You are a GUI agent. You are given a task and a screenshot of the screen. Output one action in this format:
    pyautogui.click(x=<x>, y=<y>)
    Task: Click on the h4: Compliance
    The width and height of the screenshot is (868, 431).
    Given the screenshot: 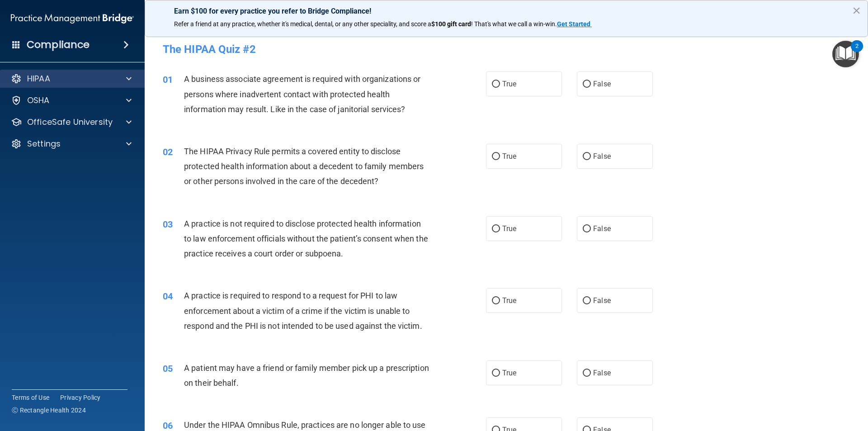 What is the action you would take?
    pyautogui.click(x=58, y=45)
    